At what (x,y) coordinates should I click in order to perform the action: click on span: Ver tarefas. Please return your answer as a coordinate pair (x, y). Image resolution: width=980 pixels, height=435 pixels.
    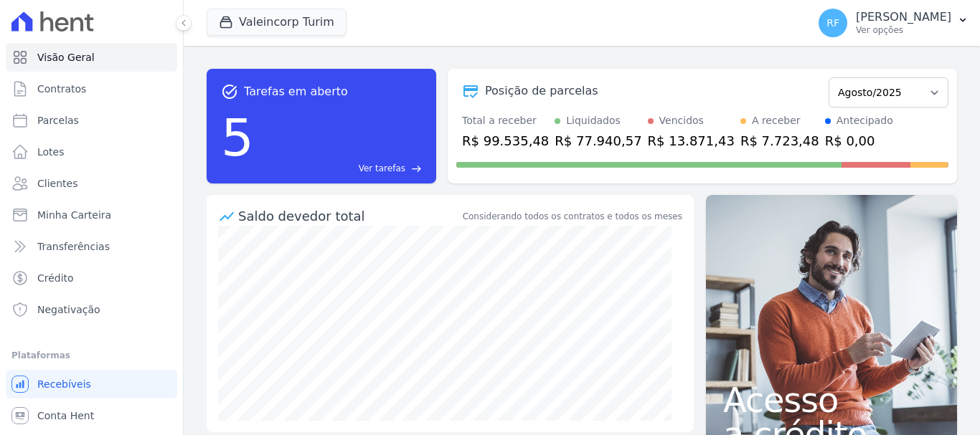
    Looking at the image, I should click on (381, 169).